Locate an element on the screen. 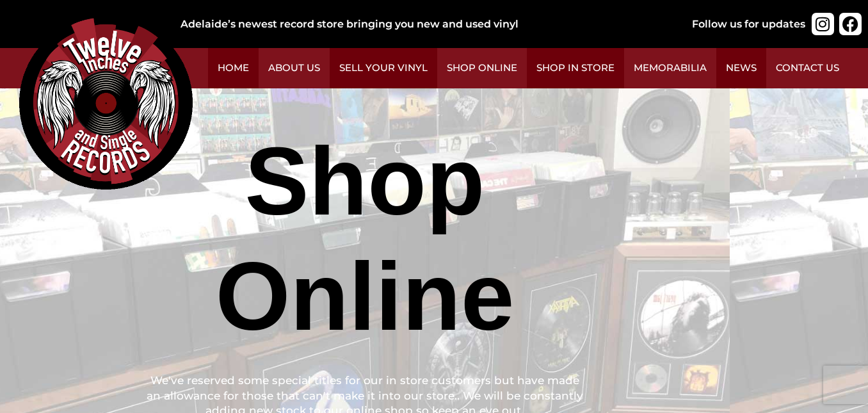  a: Memorabilia is located at coordinates (670, 68).